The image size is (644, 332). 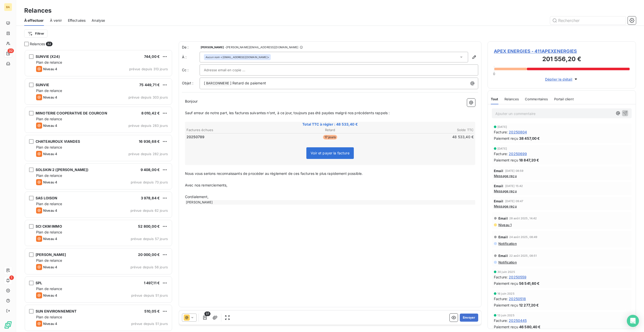 I want to click on span: Tout, so click(x=495, y=99).